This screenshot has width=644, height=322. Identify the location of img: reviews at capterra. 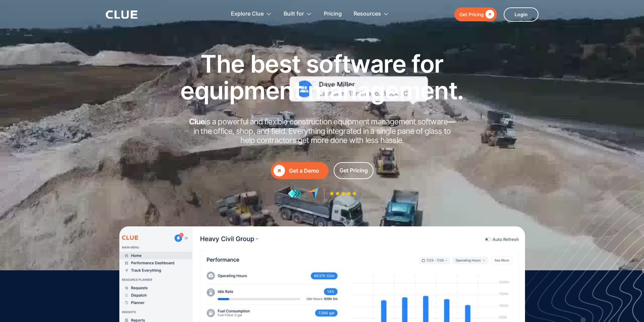
(313, 193).